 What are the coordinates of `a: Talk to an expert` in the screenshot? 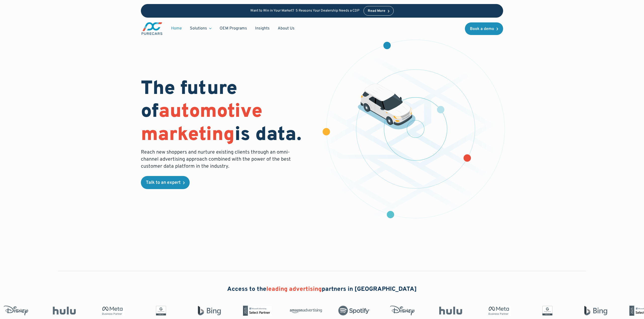 It's located at (165, 183).